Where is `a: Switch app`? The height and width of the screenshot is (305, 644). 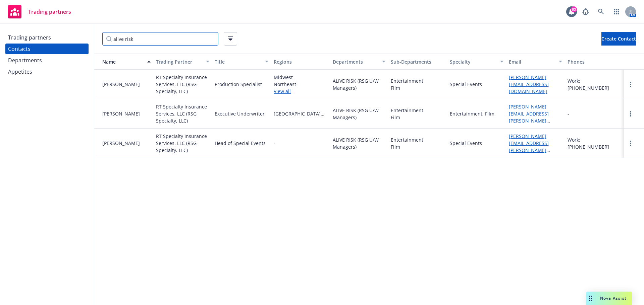 a: Switch app is located at coordinates (616, 11).